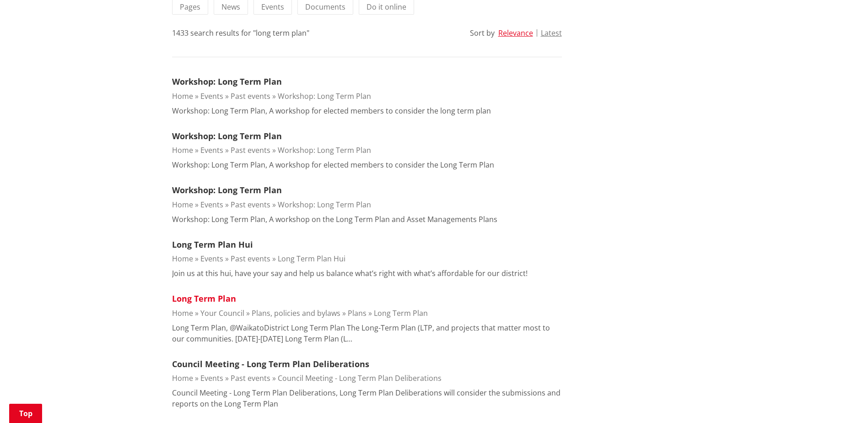 The height and width of the screenshot is (423, 868). Describe the element at coordinates (273, 7) in the screenshot. I see `span: Events` at that location.